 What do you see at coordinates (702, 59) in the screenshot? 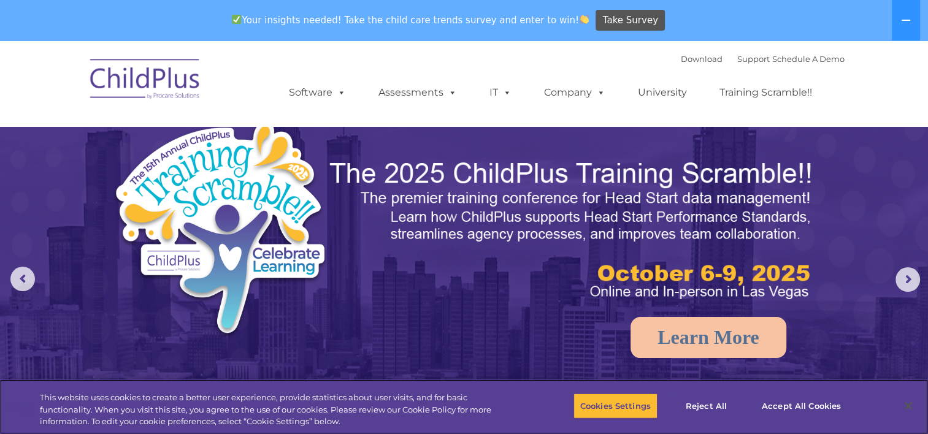
I see `a: Download` at bounding box center [702, 59].